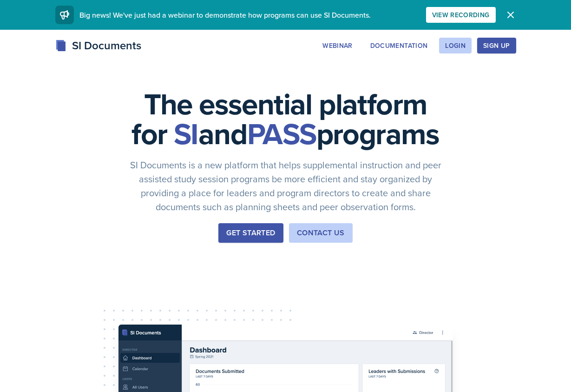 The width and height of the screenshot is (571, 392). What do you see at coordinates (456, 46) in the screenshot?
I see `div: Login` at bounding box center [456, 46].